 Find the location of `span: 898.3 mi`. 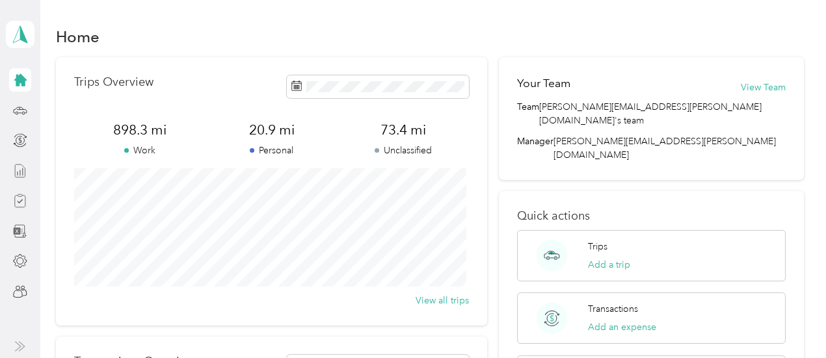

span: 898.3 mi is located at coordinates (140, 130).